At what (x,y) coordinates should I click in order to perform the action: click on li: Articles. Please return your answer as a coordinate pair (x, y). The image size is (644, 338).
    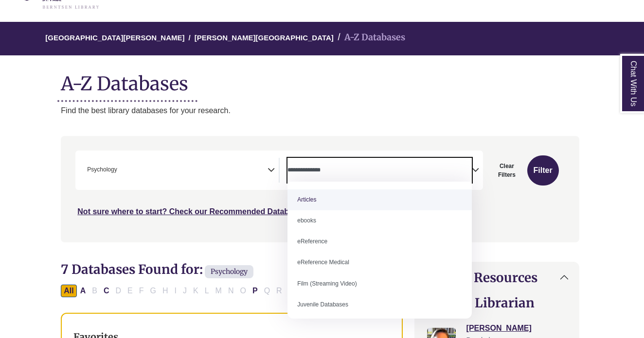
    Looking at the image, I should click on (380, 199).